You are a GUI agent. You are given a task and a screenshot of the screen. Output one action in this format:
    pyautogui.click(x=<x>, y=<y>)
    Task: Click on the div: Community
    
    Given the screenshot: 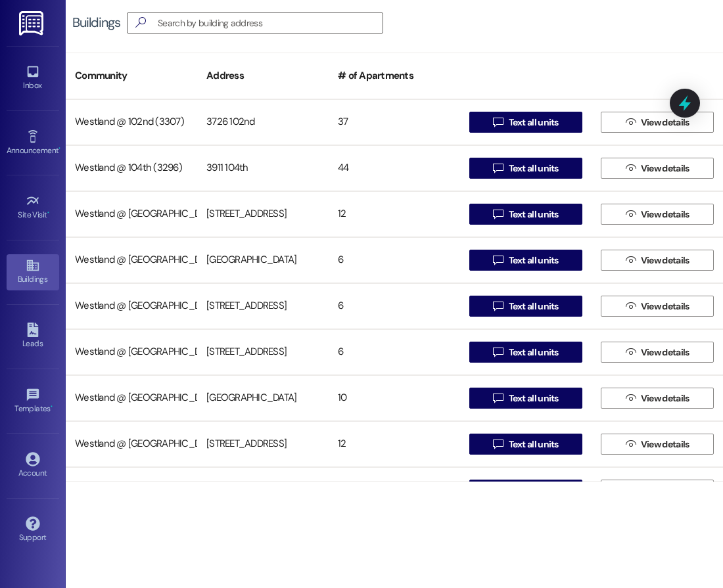 What is the action you would take?
    pyautogui.click(x=131, y=76)
    